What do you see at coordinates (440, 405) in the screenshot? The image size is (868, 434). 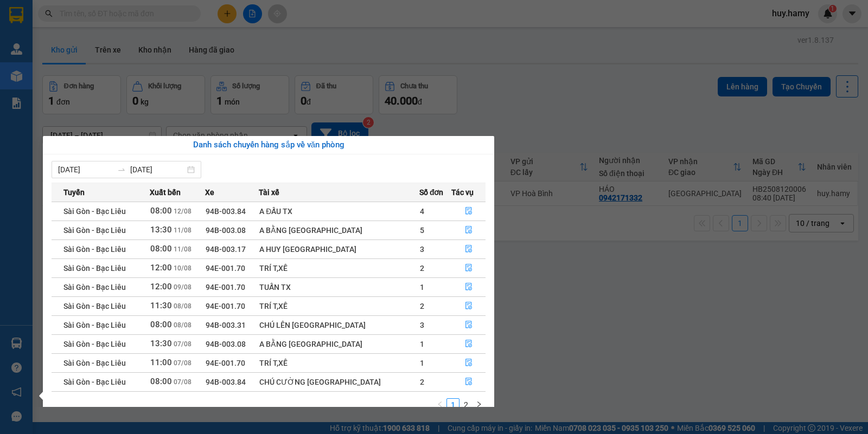 I see `li: Previous Page` at bounding box center [440, 405].